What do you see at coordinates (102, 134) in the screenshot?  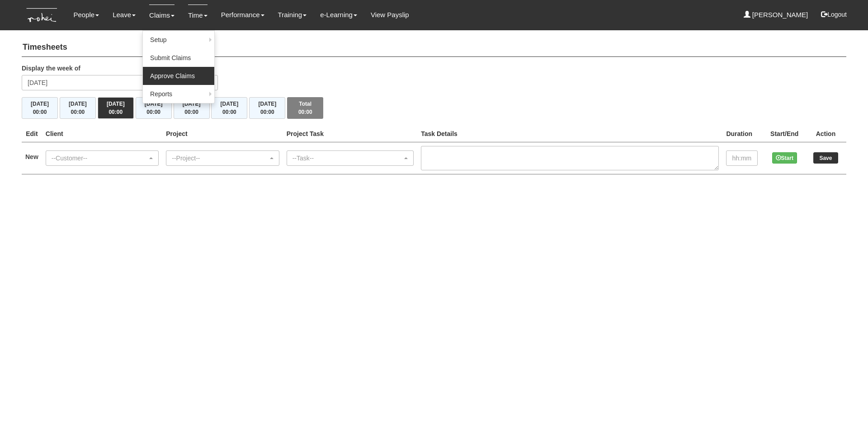 I see `th: Client` at bounding box center [102, 134].